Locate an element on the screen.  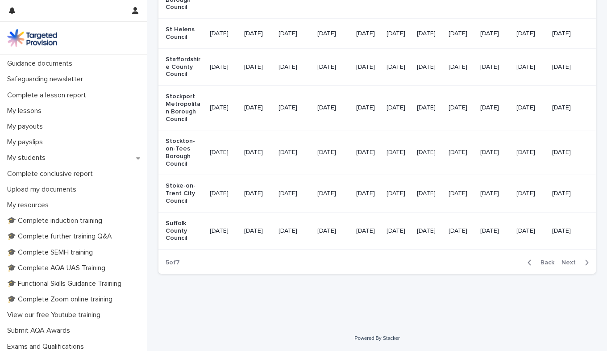
p: Suffolk County Council is located at coordinates (184, 231).